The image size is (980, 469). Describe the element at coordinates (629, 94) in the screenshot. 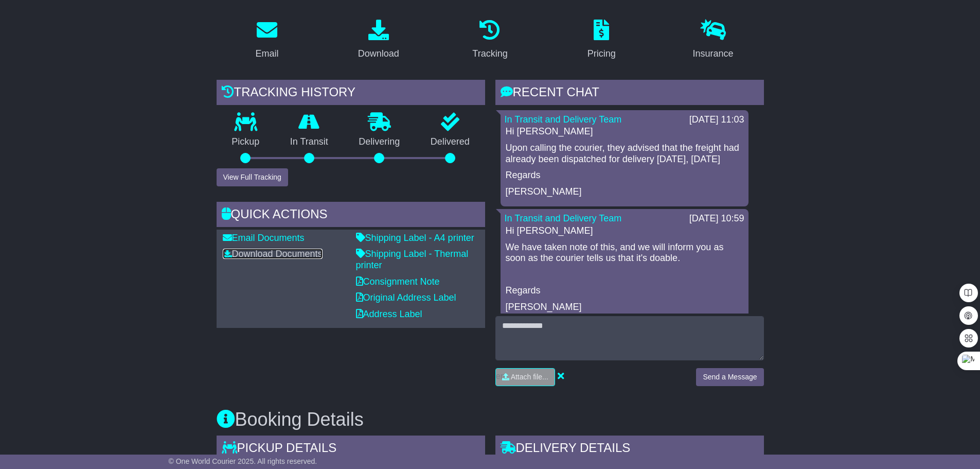

I see `div: RECENT CHAT` at that location.